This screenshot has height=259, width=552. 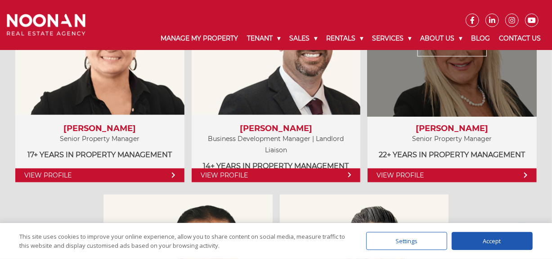 What do you see at coordinates (276, 144) in the screenshot?
I see `p: Business Development Manager | Landlord Liaison` at bounding box center [276, 144].